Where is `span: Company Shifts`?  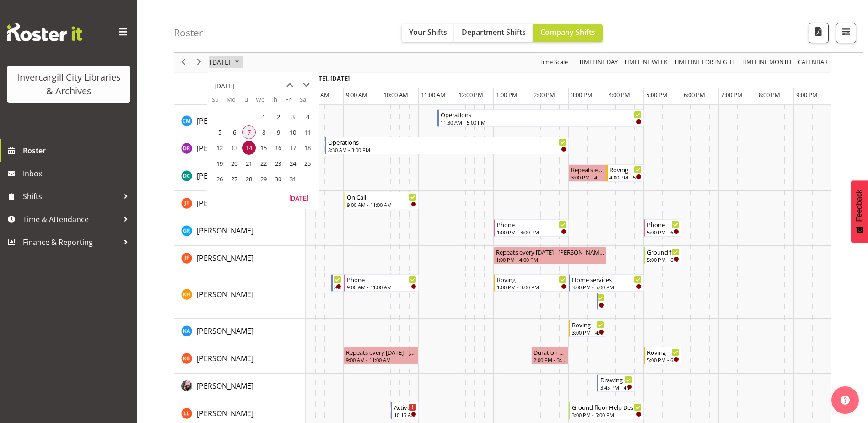
span: Company Shifts is located at coordinates (568, 32).